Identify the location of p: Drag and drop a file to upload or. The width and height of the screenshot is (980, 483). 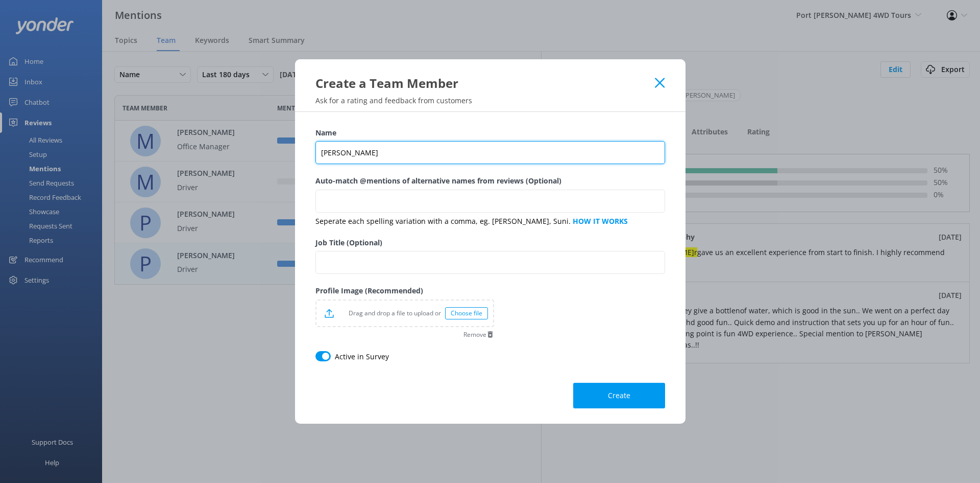
(389, 312).